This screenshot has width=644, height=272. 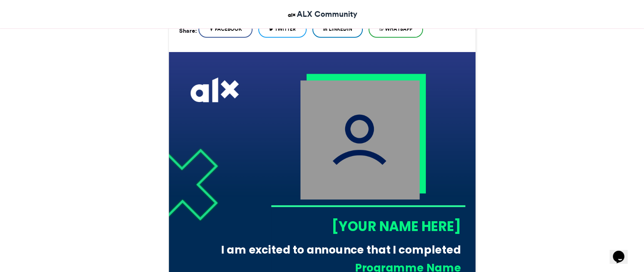 I want to click on a: LinkedIn, so click(x=337, y=29).